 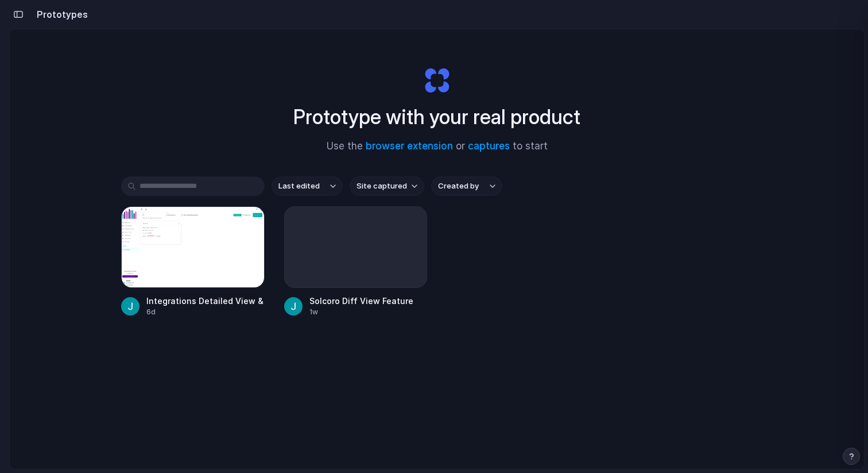 I want to click on div: Integrations Detailed View & Filtering, so click(x=206, y=301).